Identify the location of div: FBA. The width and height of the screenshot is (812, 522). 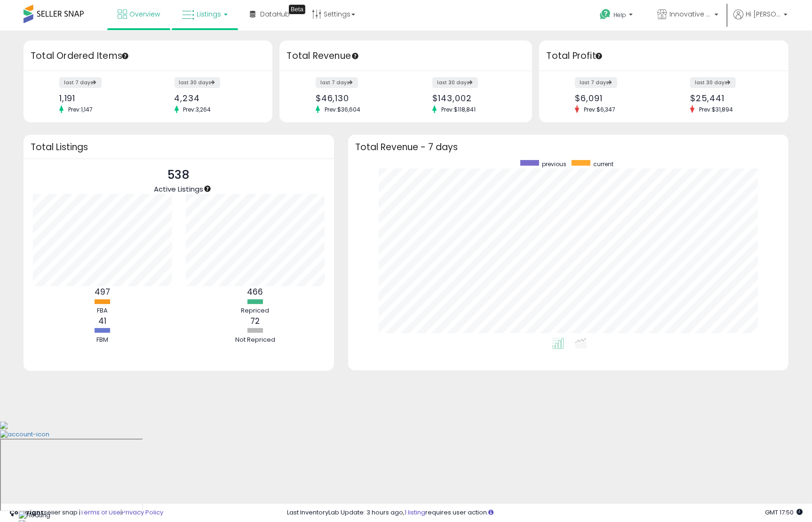
(102, 311).